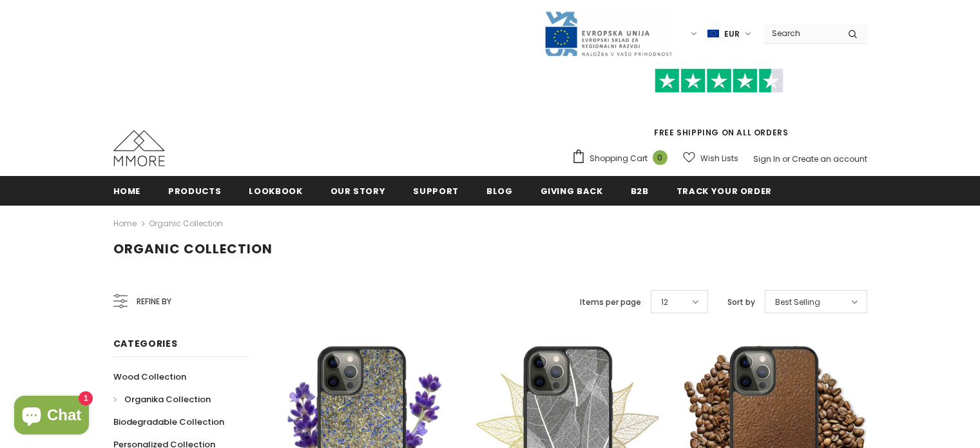 This screenshot has width=980, height=448. Describe the element at coordinates (797, 302) in the screenshot. I see `span: Best Selling` at that location.